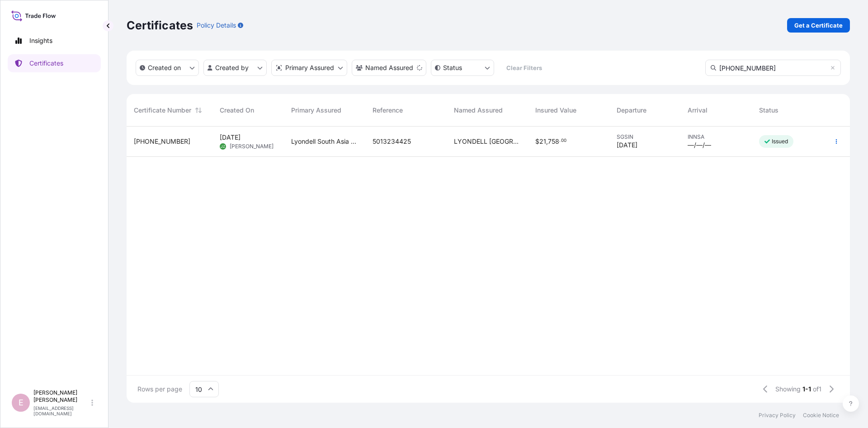  I want to click on span: E, so click(21, 403).